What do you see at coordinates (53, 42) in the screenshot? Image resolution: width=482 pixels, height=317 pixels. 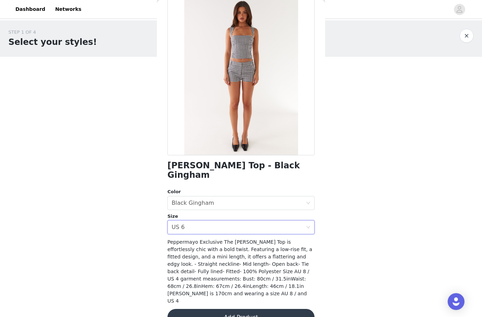 I see `h1: Select your styles!` at bounding box center [53, 42].